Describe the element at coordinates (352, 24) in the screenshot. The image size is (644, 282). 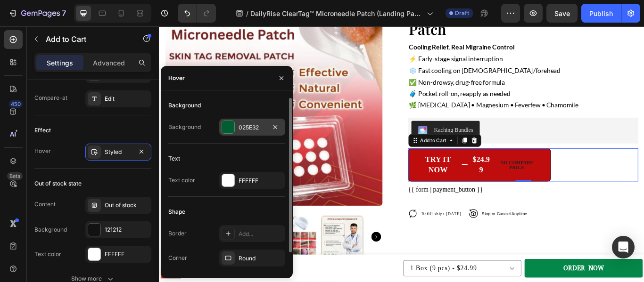
I see `strong: Cooling Relief, Real Migraine Control` at that location.